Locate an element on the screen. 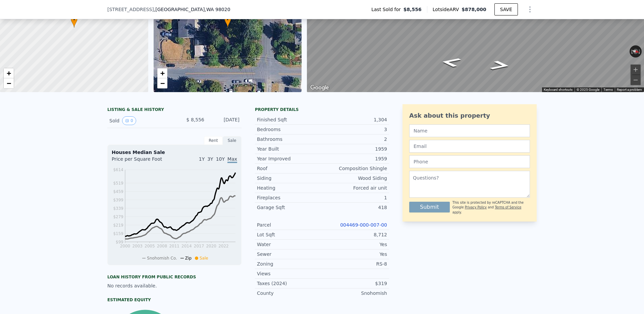 This screenshot has height=314, width=644. tspan: 2003 is located at coordinates (137, 246).